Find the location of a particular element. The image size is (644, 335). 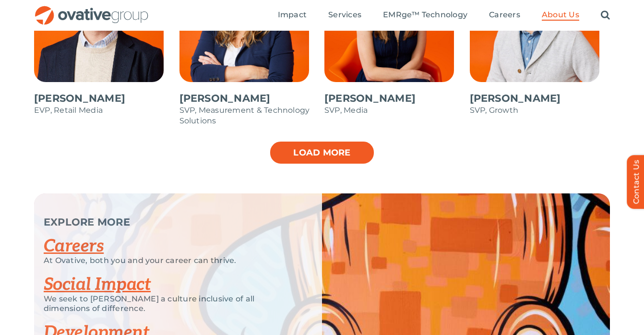

a: OG_Full_horizontal_RGB is located at coordinates (92, 9).